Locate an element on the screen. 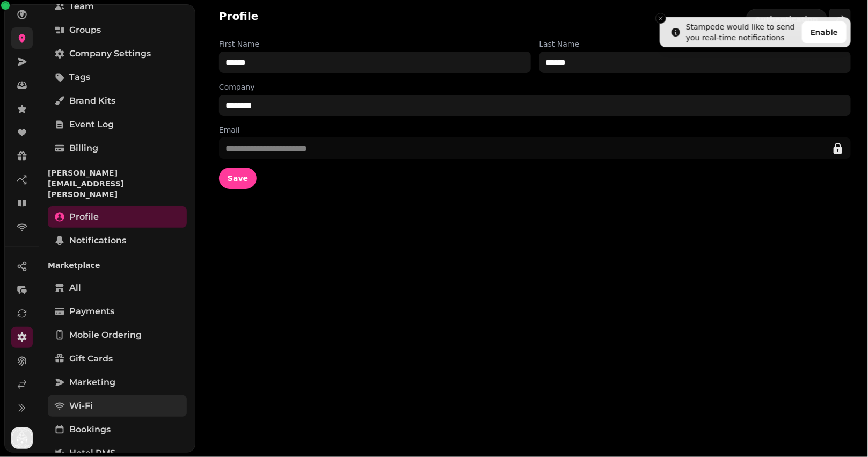 This screenshot has width=868, height=457. a: Billing is located at coordinates (117, 148).